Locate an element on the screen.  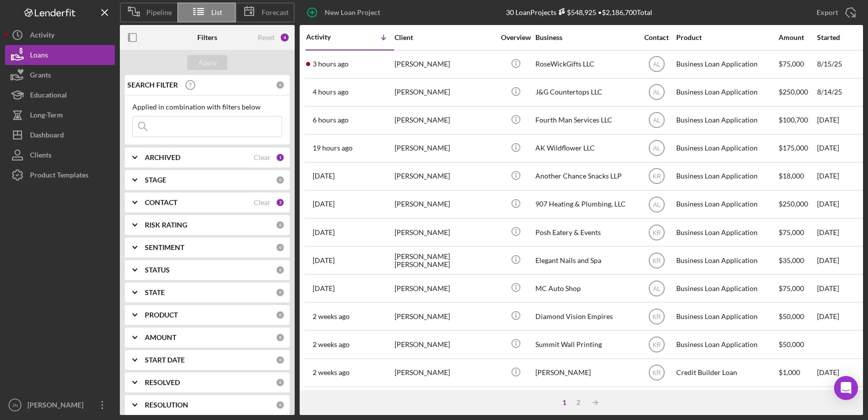
div: Clear is located at coordinates (262, 203).